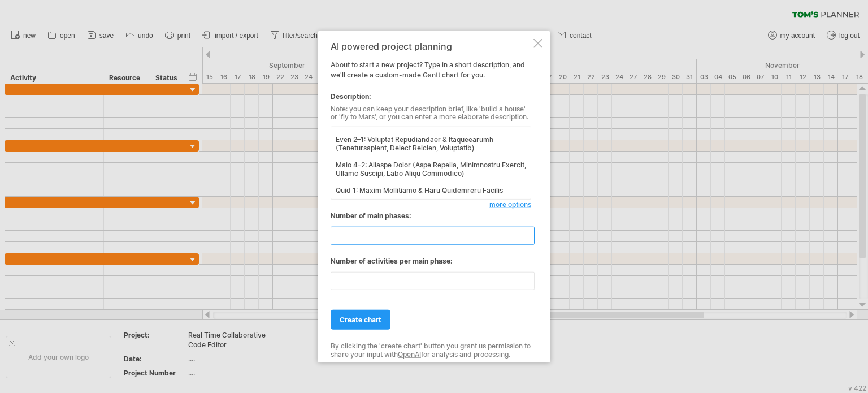  What do you see at coordinates (409, 354) in the screenshot?
I see `a: OpenAI` at bounding box center [409, 354].